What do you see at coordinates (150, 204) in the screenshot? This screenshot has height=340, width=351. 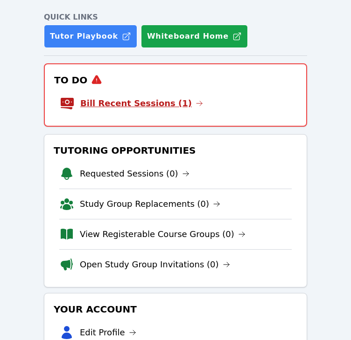 I see `a: Study Group Replacements (0)` at bounding box center [150, 204].